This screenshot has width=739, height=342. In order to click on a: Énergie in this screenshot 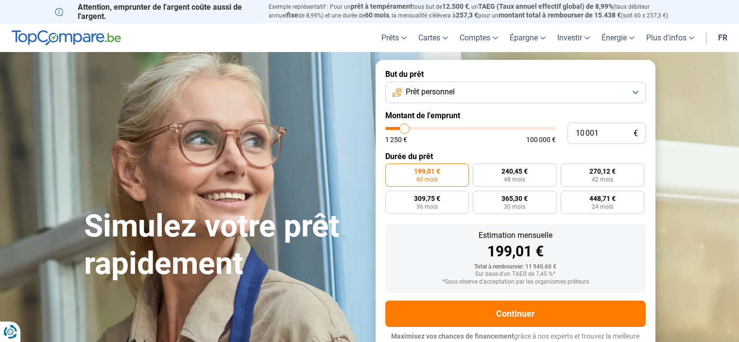, I will do `click(618, 37)`.